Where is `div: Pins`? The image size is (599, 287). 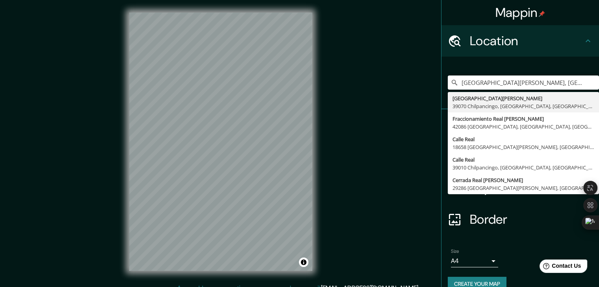 div: Pins is located at coordinates (520, 125).